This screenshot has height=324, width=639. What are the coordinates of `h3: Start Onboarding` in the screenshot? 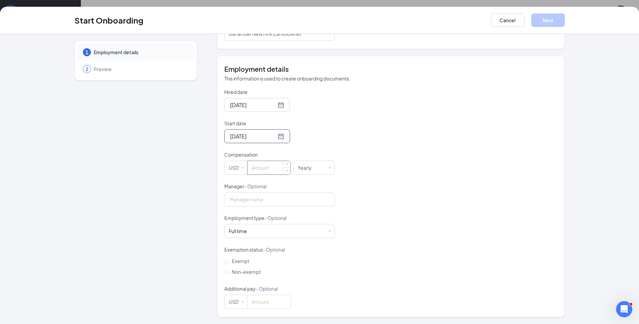 It's located at (109, 20).